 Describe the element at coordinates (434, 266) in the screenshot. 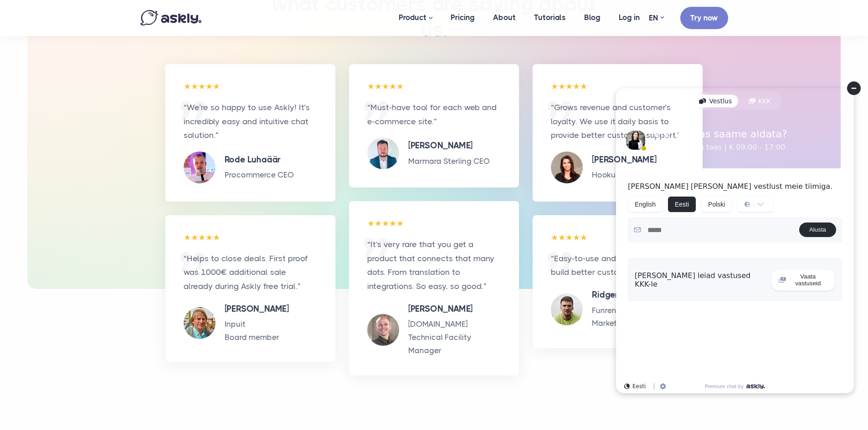

I see `p: “It's very rare that you get a product that connects that many dots. From translation to integrat...` at that location.